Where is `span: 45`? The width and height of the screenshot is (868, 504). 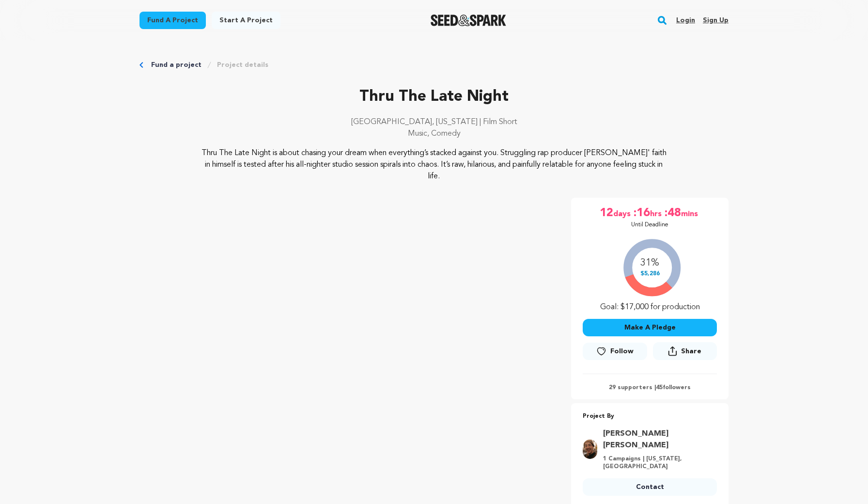
span: 45 is located at coordinates (659, 387).